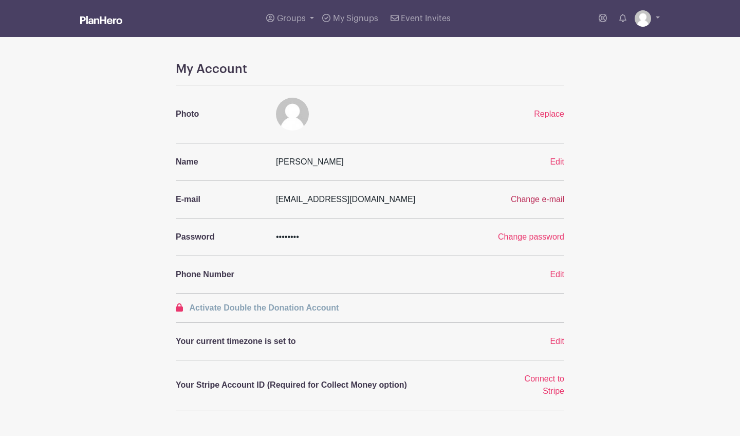 The width and height of the screenshot is (740, 436). What do you see at coordinates (544, 384) in the screenshot?
I see `span: Connect to Stripe` at bounding box center [544, 384].